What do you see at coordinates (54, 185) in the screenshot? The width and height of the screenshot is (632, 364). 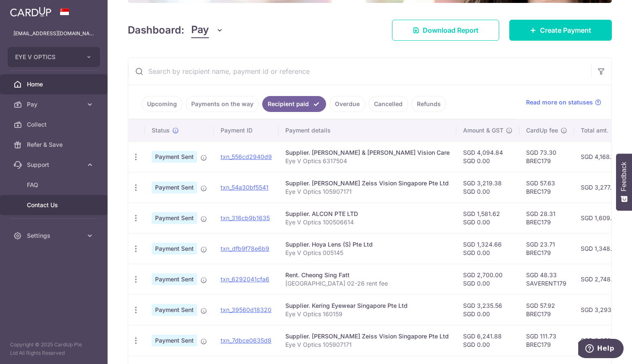 I see `span: FAQ` at bounding box center [54, 185].